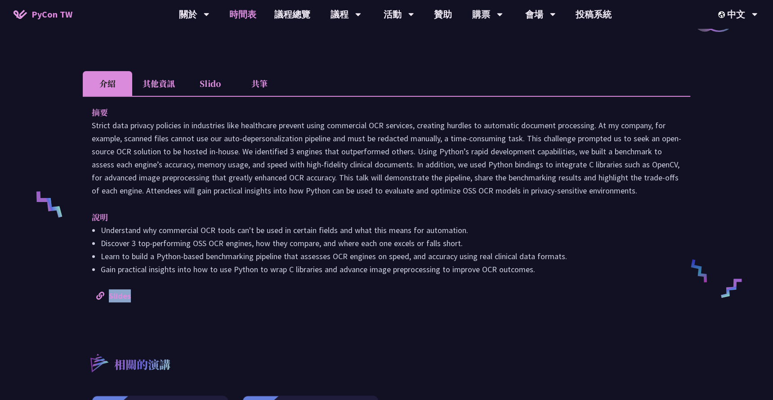  What do you see at coordinates (52, 14) in the screenshot?
I see `span: PyCon TW` at bounding box center [52, 14].